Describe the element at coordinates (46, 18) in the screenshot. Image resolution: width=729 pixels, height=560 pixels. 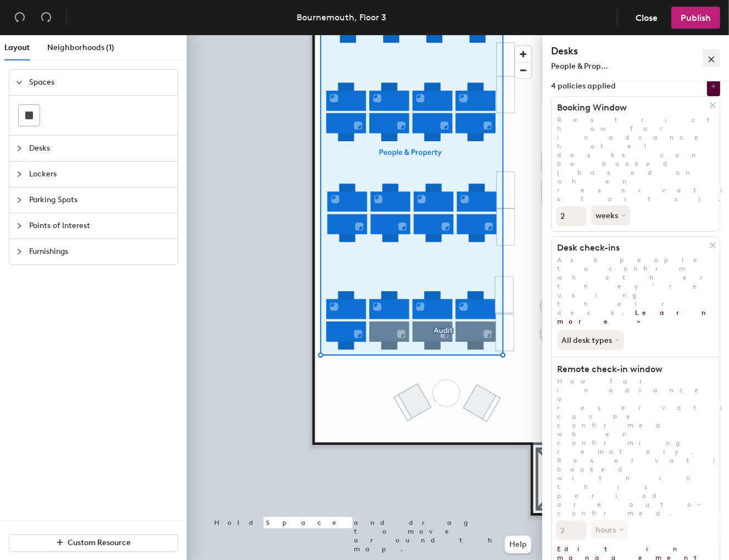
I see `button: Redo (⌘ + ⇧ + Z)` at that location.